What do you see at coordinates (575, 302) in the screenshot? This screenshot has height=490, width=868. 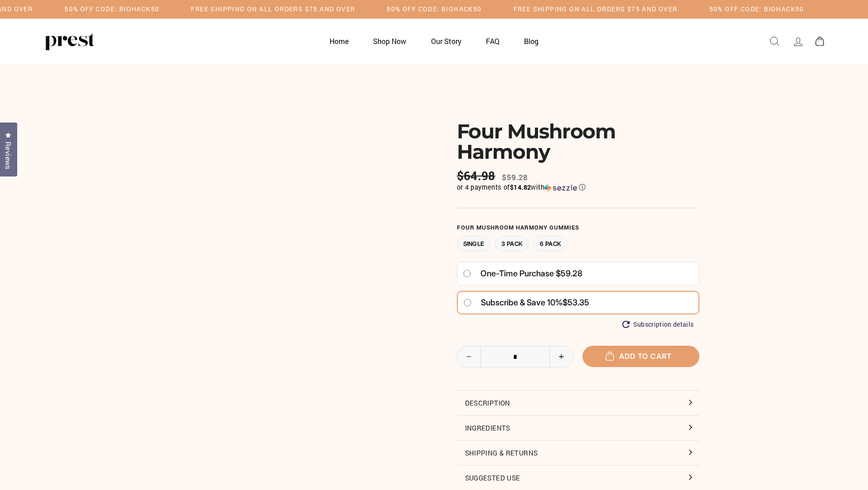 I see `span: $53.35` at bounding box center [575, 302].